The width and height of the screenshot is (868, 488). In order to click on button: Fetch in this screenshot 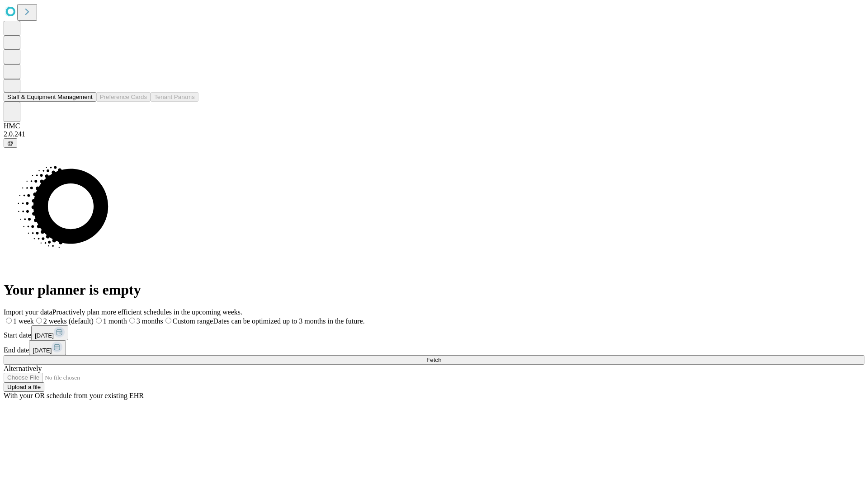, I will do `click(434, 360)`.